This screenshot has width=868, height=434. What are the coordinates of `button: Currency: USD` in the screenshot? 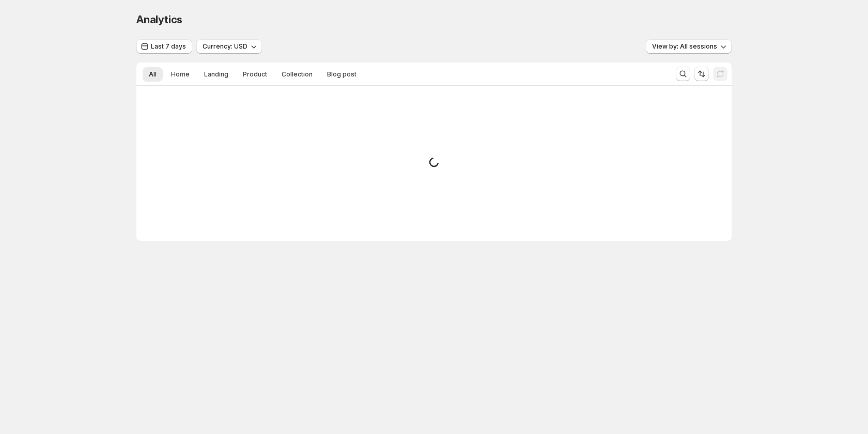 It's located at (229, 47).